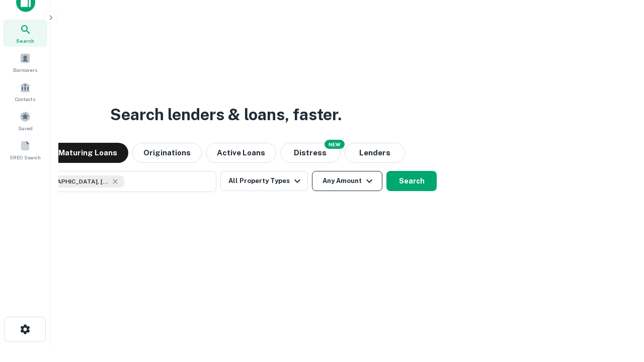 The width and height of the screenshot is (644, 362). I want to click on div: Saved, so click(25, 121).